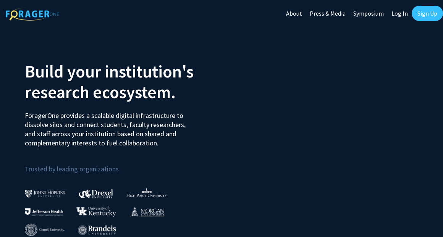 The width and height of the screenshot is (443, 237). Describe the element at coordinates (45, 194) in the screenshot. I see `img: Johns Hopkins University` at that location.